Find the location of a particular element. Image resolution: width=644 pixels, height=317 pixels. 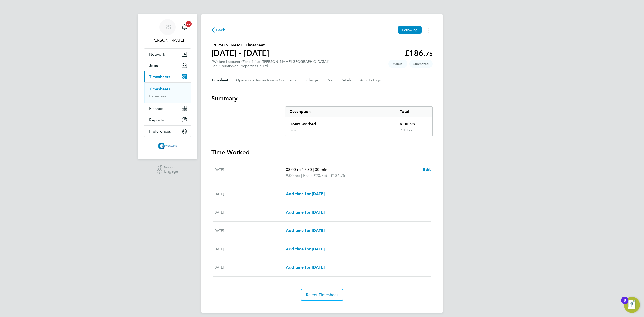

span: Reject Timesheet is located at coordinates (322, 295).